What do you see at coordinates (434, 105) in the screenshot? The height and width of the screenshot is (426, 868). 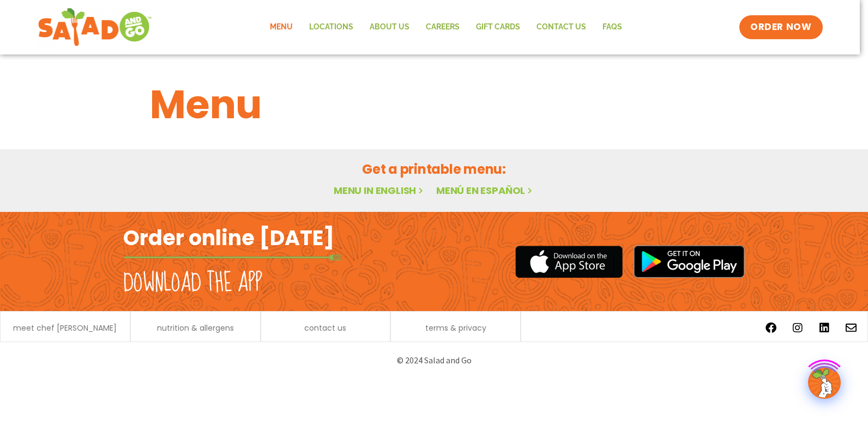 I see `h1: Menu` at bounding box center [434, 105].